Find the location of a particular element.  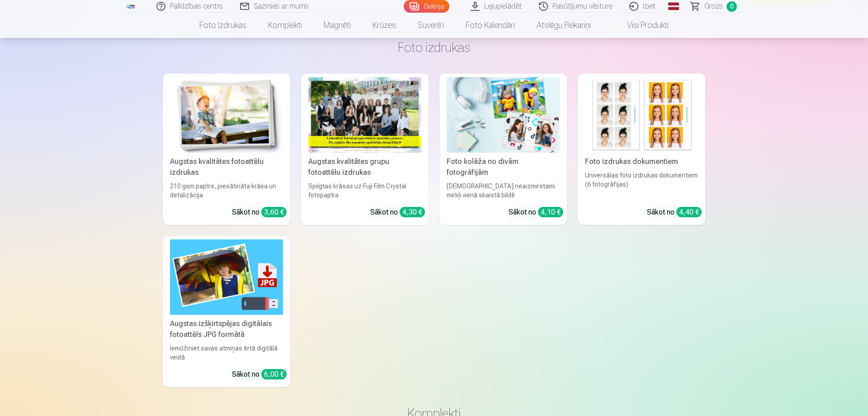

span: 0 is located at coordinates (731, 6).